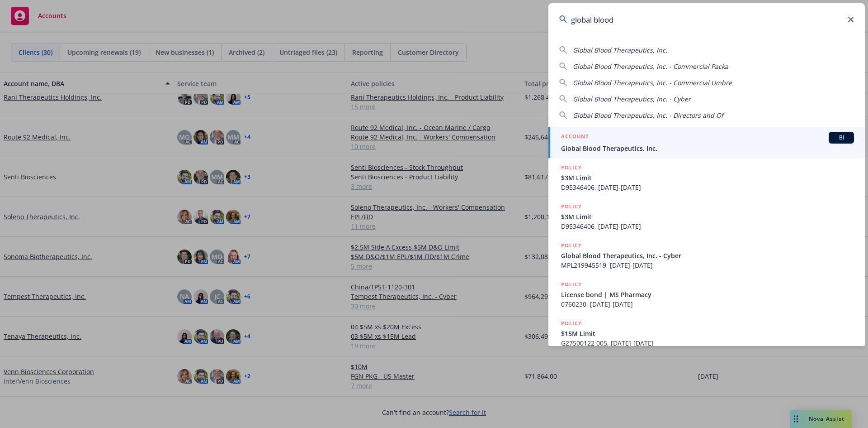 The height and width of the screenshot is (428, 868). What do you see at coordinates (707, 142) in the screenshot?
I see `a: ACCOUNTBIGlobal Blood Therapeutics, Inc.` at bounding box center [707, 142].